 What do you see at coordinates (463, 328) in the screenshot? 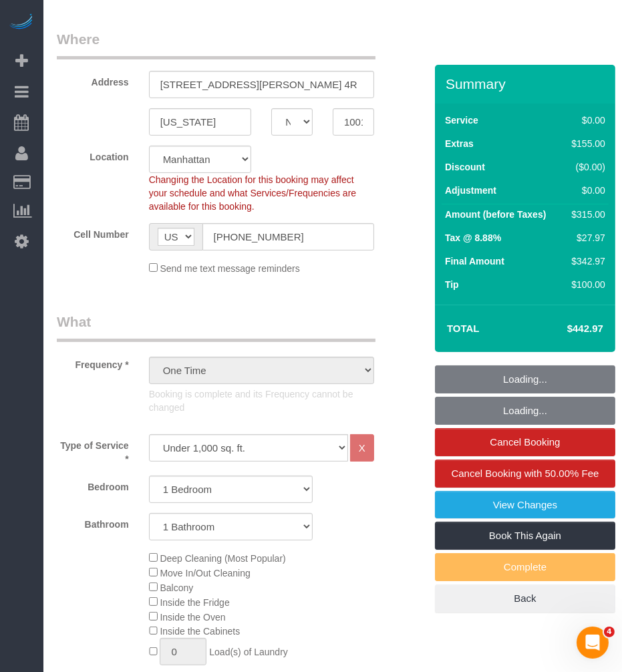
I see `strong: Total` at bounding box center [463, 328].